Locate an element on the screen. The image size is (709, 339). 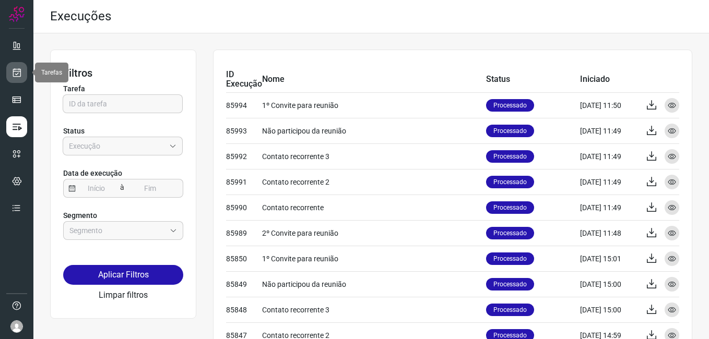
h3: Filtros is located at coordinates (123, 73).